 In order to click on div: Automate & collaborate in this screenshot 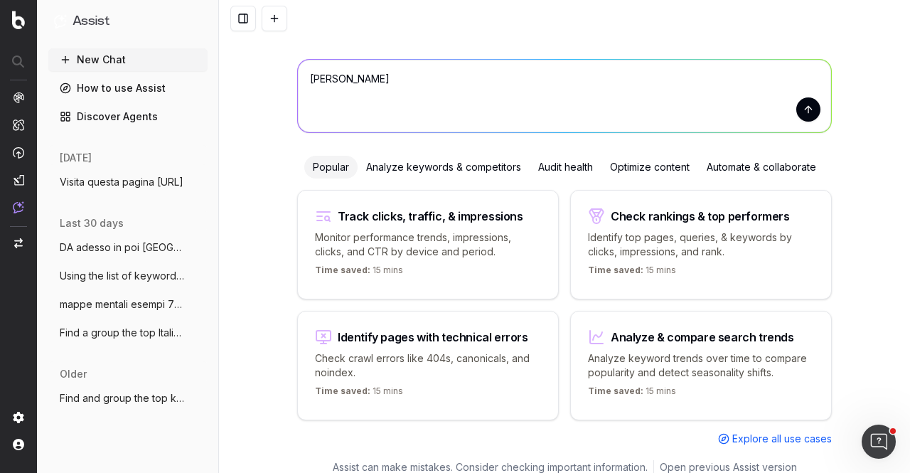, I will do `click(761, 167)`.